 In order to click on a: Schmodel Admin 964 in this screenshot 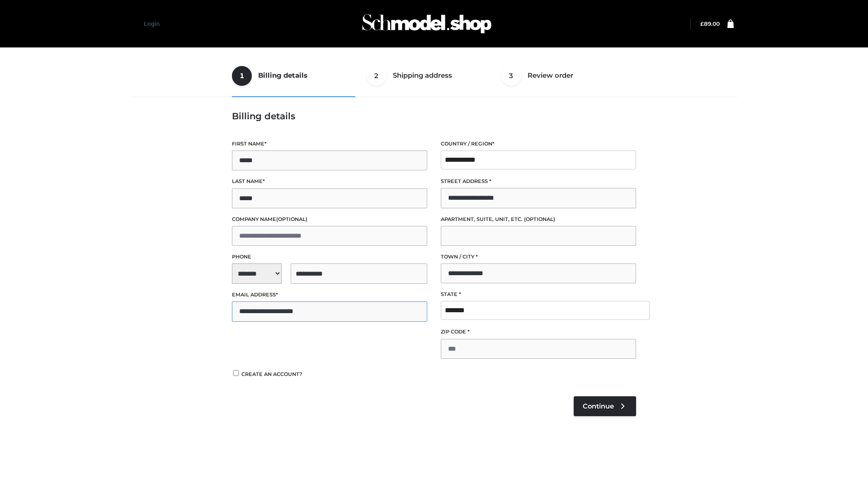, I will do `click(427, 23)`.